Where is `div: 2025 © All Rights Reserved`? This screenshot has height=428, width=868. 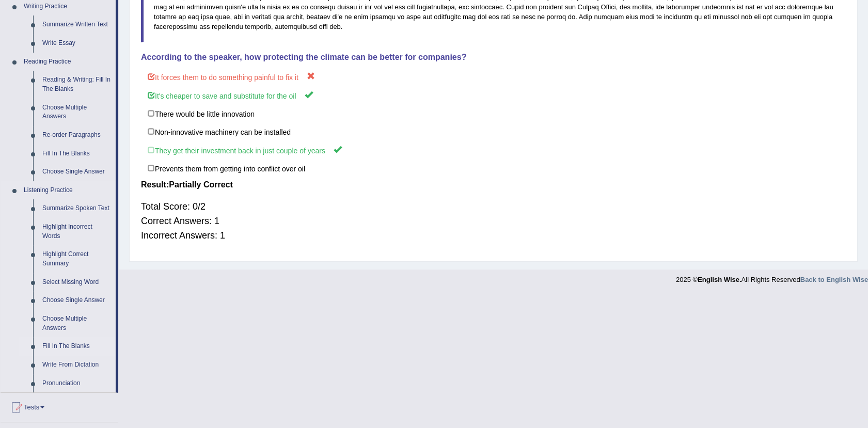
div: 2025 © All Rights Reserved is located at coordinates (772, 277).